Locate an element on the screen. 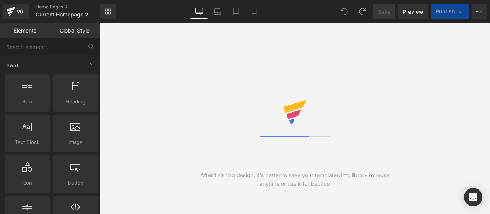 Image resolution: width=490 pixels, height=214 pixels. a: Tablet is located at coordinates (236, 11).